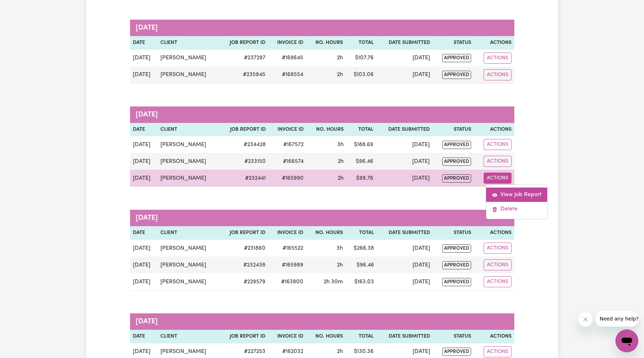 Image resolution: width=644 pixels, height=358 pixels. I want to click on td: #166574, so click(287, 161).